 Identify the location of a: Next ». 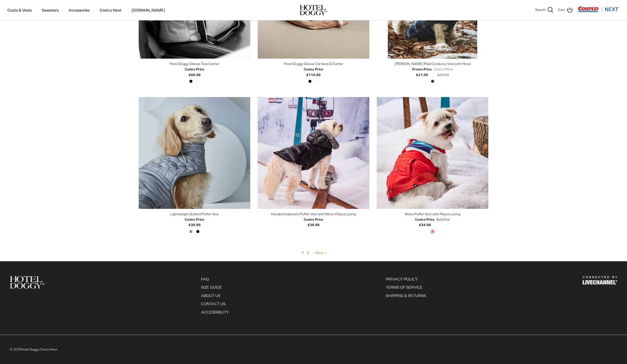
(321, 253).